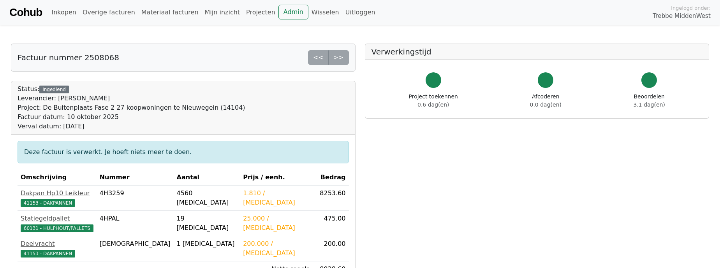 The height and width of the screenshot is (268, 720). Describe the element at coordinates (222, 12) in the screenshot. I see `a: Mijn inzicht` at that location.